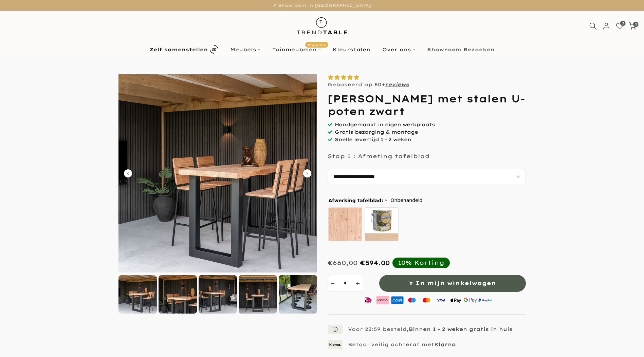 The image size is (644, 357). What do you see at coordinates (128, 173) in the screenshot?
I see `button: Carousel Back Arrow` at bounding box center [128, 173].